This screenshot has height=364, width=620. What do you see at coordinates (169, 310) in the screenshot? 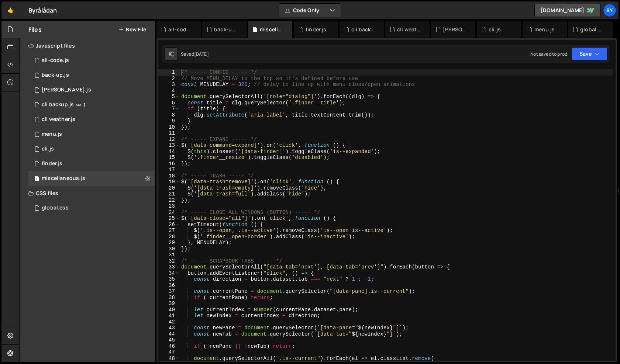
I see `div: 40` at bounding box center [169, 310].